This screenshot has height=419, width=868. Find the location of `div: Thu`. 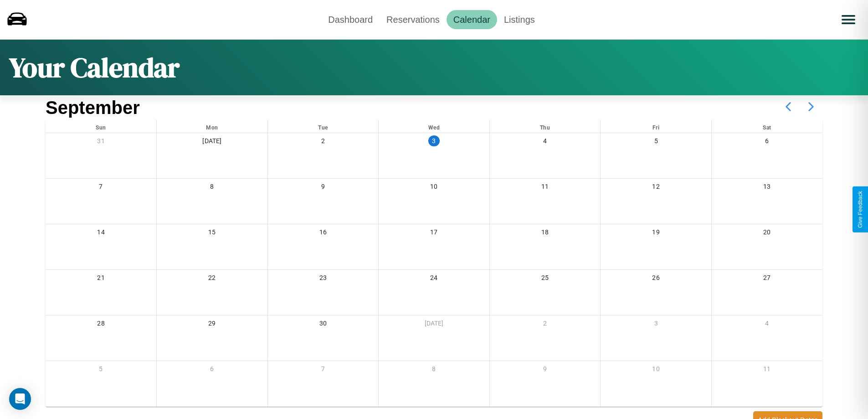

div: Thu is located at coordinates (545, 126).